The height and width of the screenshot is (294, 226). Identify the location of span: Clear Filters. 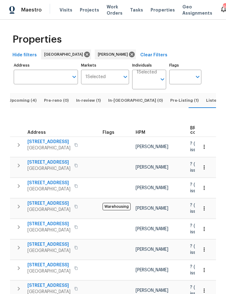
(154, 55).